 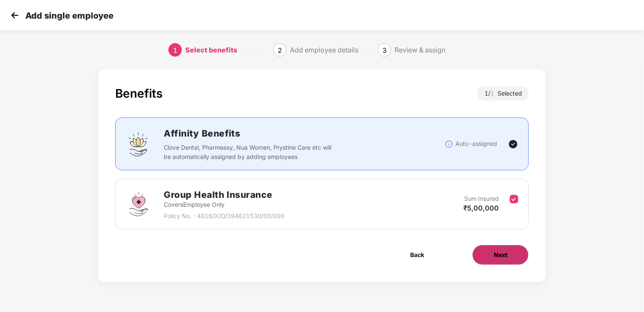 What do you see at coordinates (501, 255) in the screenshot?
I see `span: Next` at bounding box center [501, 255].